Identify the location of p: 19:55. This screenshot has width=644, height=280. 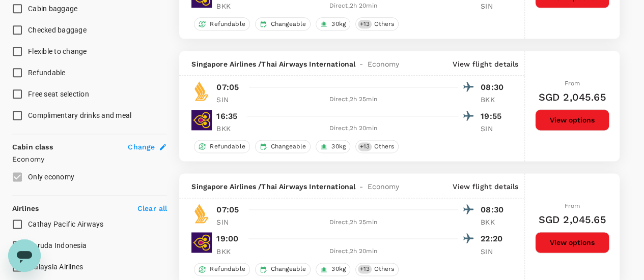
(493, 116).